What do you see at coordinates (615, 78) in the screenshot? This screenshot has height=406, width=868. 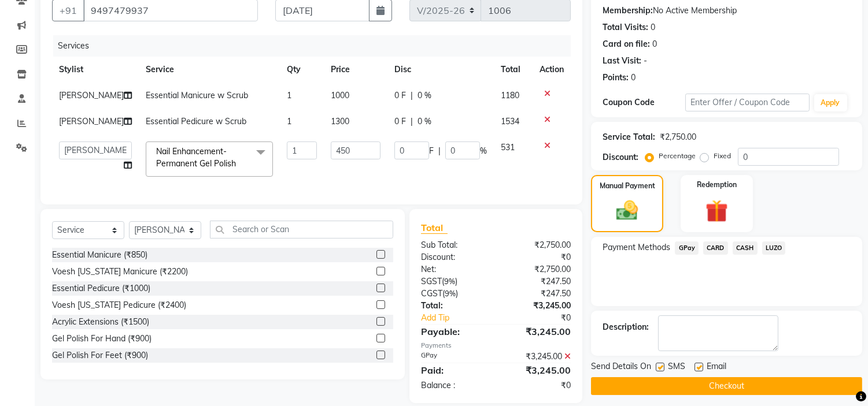 I see `div: Points:` at bounding box center [615, 78].